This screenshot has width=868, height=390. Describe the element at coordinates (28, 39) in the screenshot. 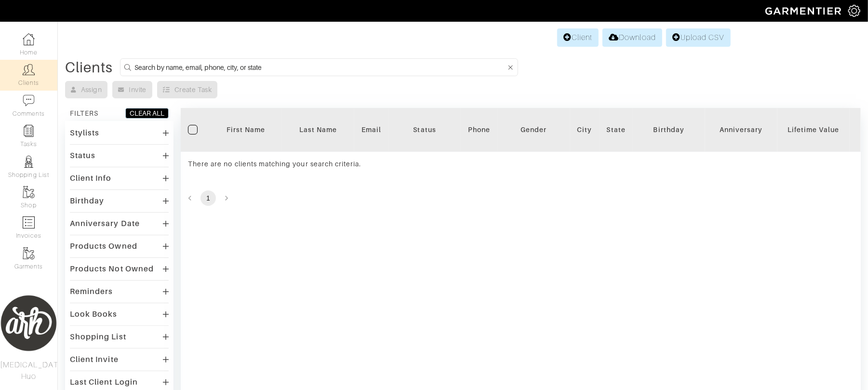

I see `img: dashboard-icon-dbcd8f5a0b271acd01030246c82b418ddd0df26cd7fceb0bd07c9910d44c42f6.png` at that location.